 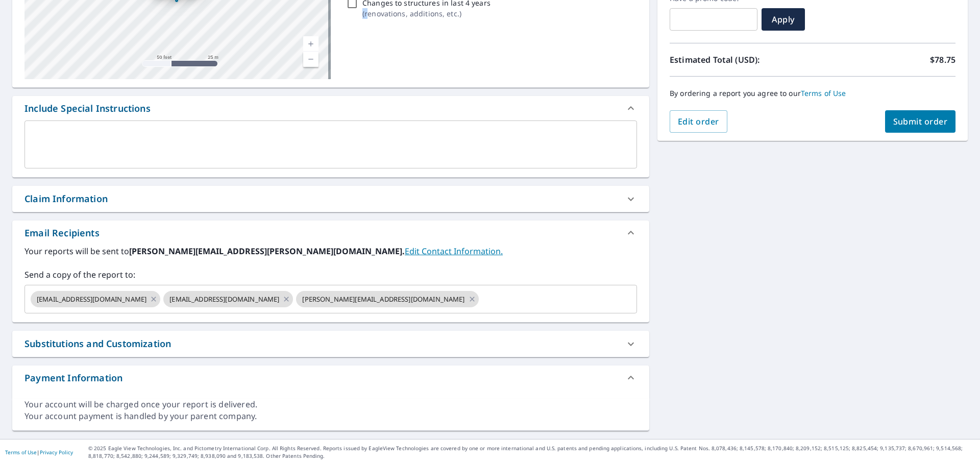 What do you see at coordinates (331, 251) in the screenshot?
I see `label: Your reports will be sent to` at bounding box center [331, 251].